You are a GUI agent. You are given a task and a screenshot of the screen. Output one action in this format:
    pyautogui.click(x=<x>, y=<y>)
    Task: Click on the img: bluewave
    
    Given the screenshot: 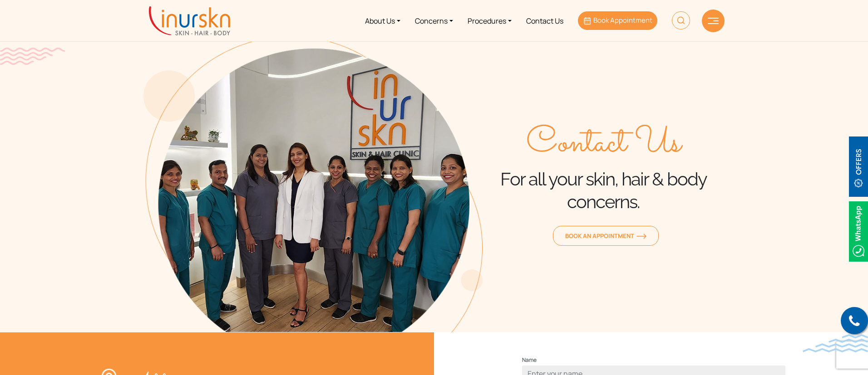 What is the action you would take?
    pyautogui.click(x=835, y=344)
    